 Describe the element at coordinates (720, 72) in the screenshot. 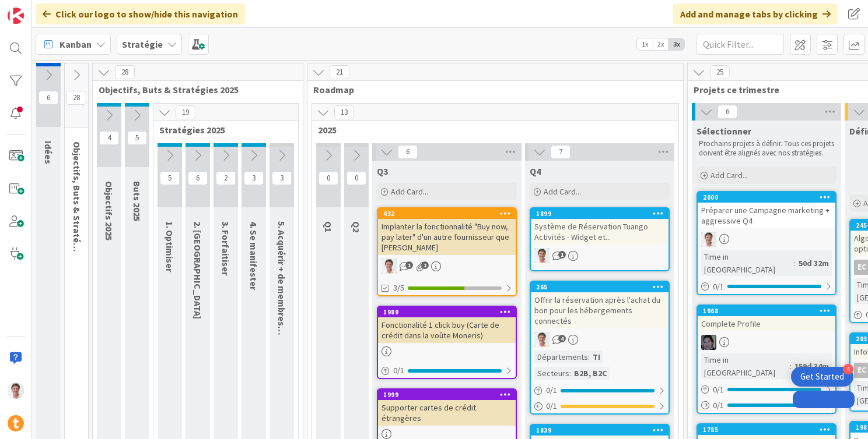

I see `span: 25` at that location.